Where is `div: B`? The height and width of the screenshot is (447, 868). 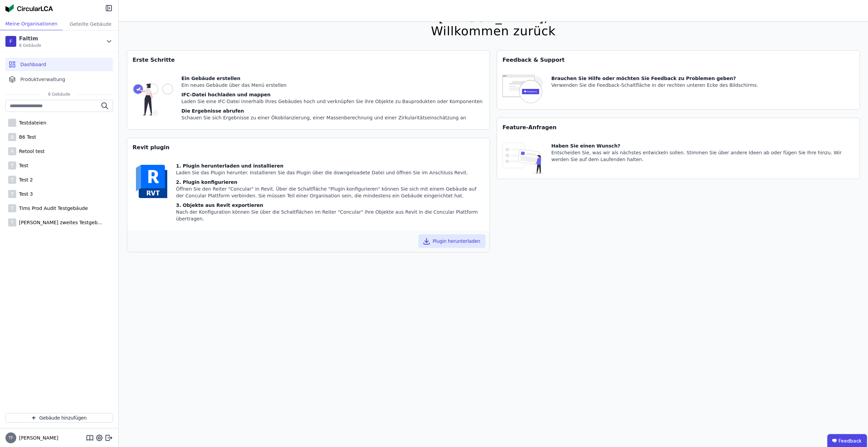 div: B is located at coordinates (12, 137).